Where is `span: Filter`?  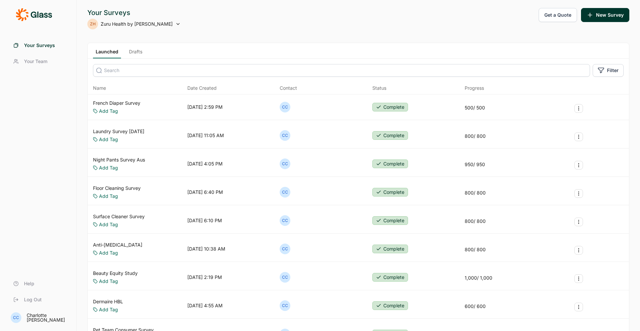 span: Filter is located at coordinates (613, 70).